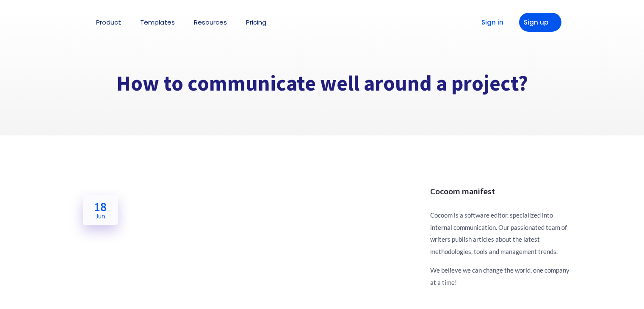  Describe the element at coordinates (210, 22) in the screenshot. I see `a: Resources` at that location.